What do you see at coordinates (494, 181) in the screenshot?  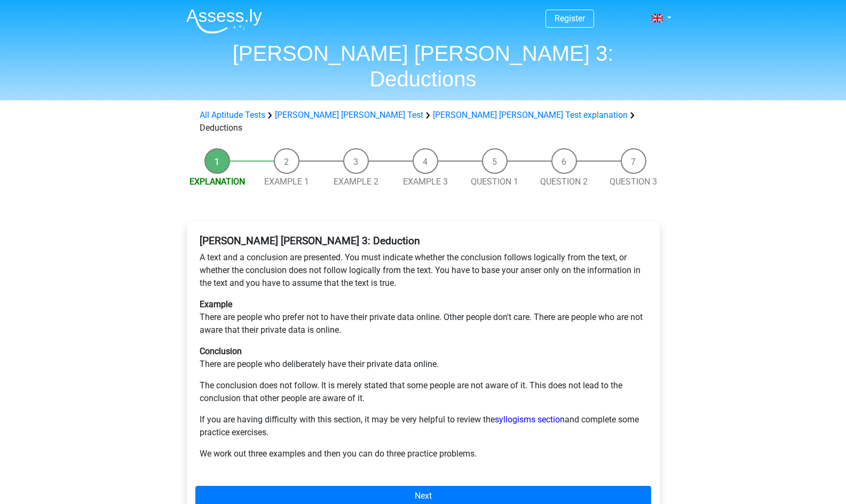 I see `a: Question 1` at bounding box center [494, 181].